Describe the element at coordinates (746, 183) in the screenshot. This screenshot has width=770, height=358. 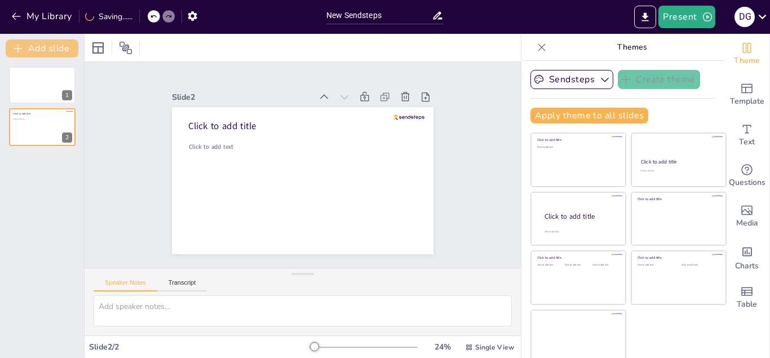
I see `span: Questions` at that location.